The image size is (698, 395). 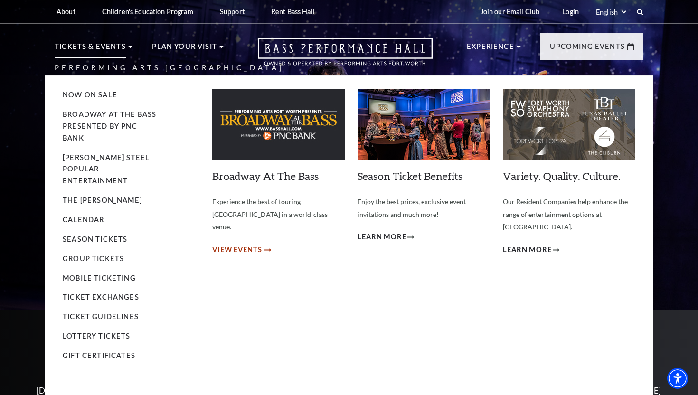 What do you see at coordinates (386, 237) in the screenshot?
I see `a: Learn More Season Ticket Benefits` at bounding box center [386, 237].